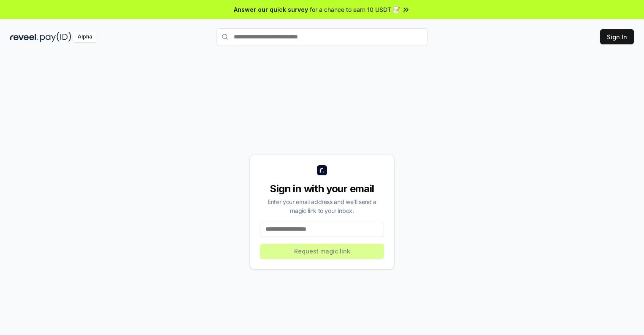 The height and width of the screenshot is (335, 644). What do you see at coordinates (56, 37) in the screenshot?
I see `img: pay_id` at bounding box center [56, 37].